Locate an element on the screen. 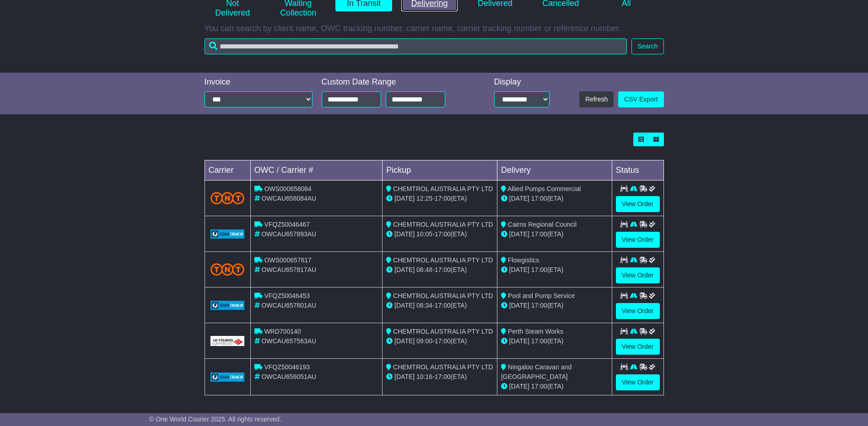 The width and height of the screenshot is (868, 426). span: OWCAU657801AU is located at coordinates (289, 305).